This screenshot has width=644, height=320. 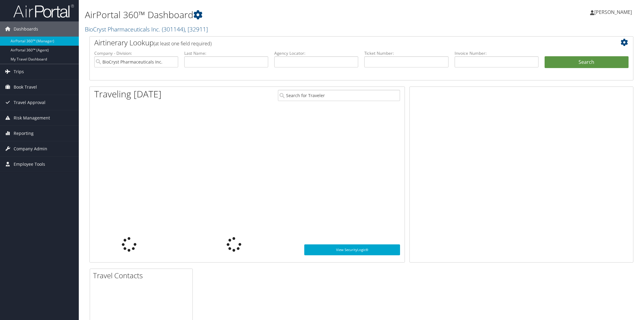 I want to click on h2: Airtinerary Lookup, so click(x=339, y=43).